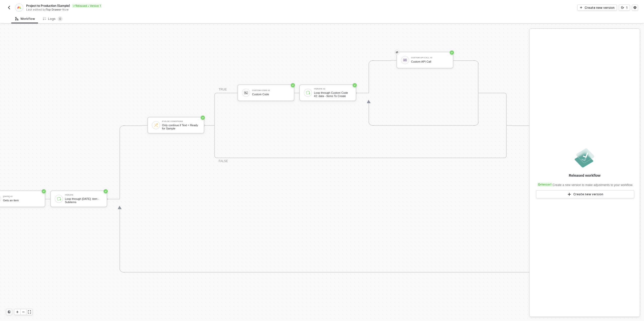  Describe the element at coordinates (9, 7) in the screenshot. I see `button: back` at that location.